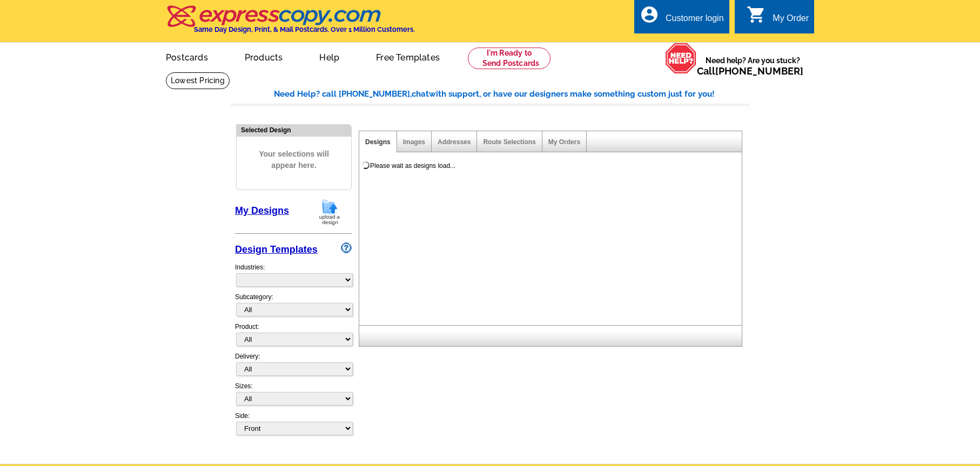  I want to click on img: loading..., so click(366, 166).